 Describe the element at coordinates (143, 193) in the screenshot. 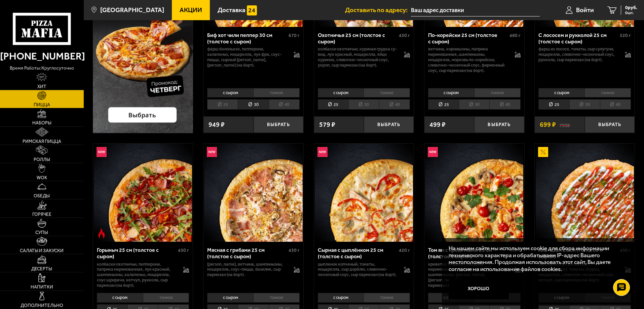

I see `a: НовинкаОстрое блюдоГорыныч 25 см (толстое с сыром)` at that location.